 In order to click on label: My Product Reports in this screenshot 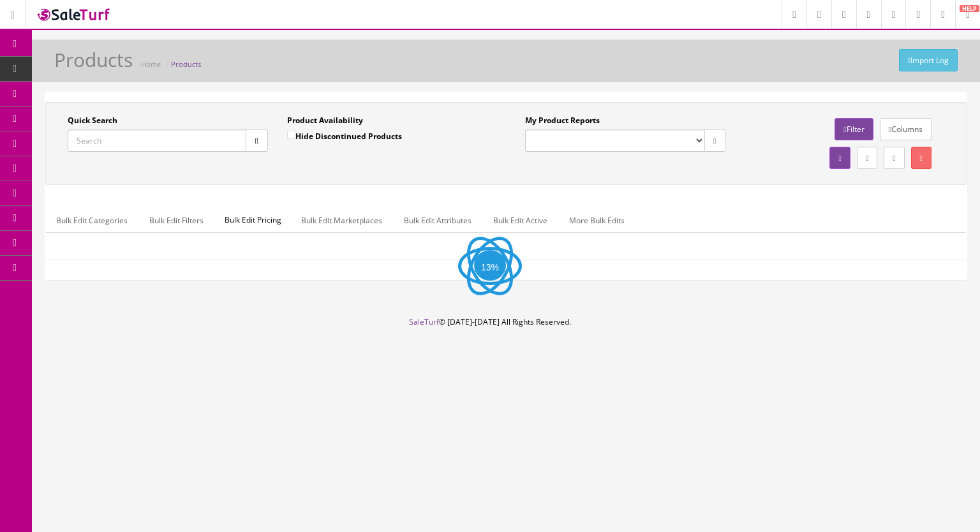, I will do `click(562, 120)`.